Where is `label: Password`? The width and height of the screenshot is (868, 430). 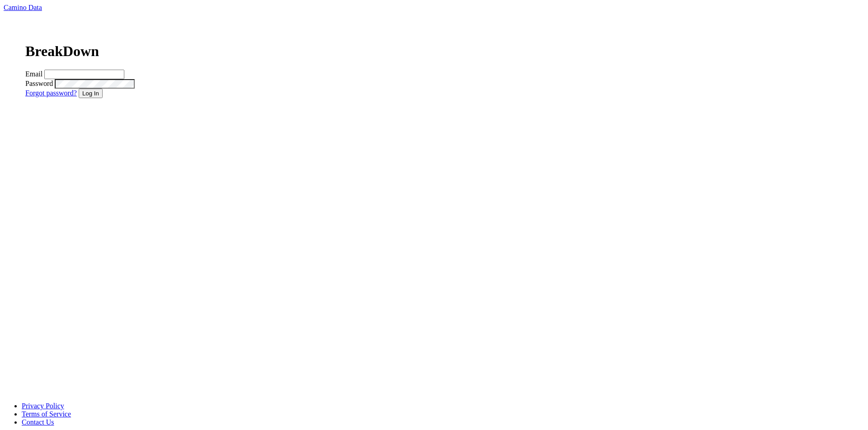 label: Password is located at coordinates (39, 83).